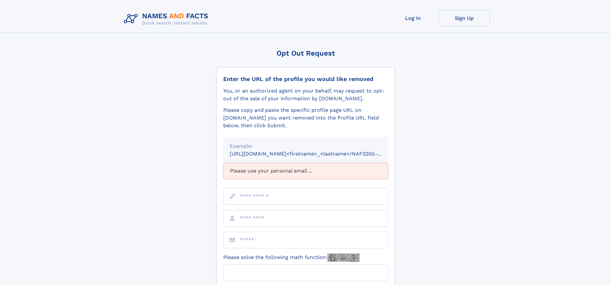 The width and height of the screenshot is (611, 285). I want to click on a: Sign Up, so click(465, 18).